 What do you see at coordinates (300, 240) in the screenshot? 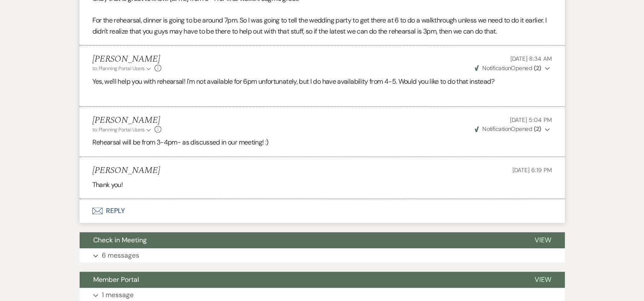
I see `button: Check in Meeting` at bounding box center [300, 240].